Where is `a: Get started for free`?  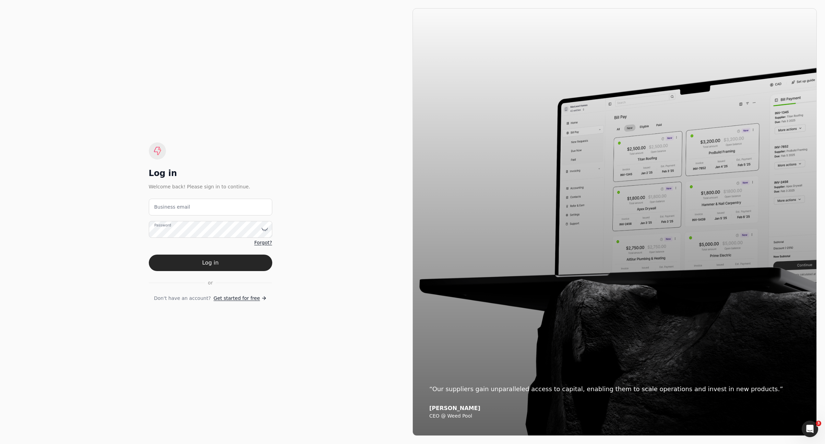 a: Get started for free is located at coordinates (240, 298).